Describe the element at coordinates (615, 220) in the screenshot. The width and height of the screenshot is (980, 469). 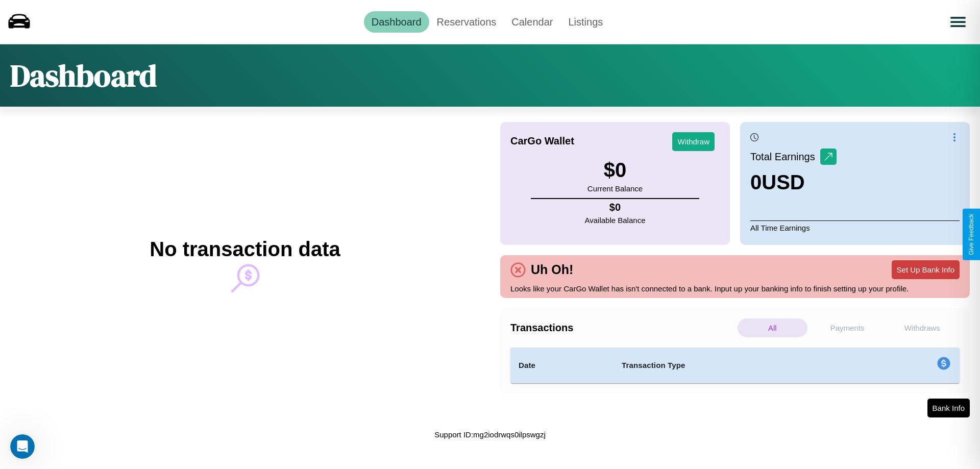
I see `p: Available Balance` at that location.